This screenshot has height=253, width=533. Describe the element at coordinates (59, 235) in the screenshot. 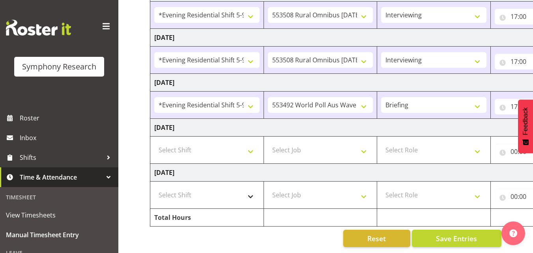

I see `span: Manual Timesheet Entry` at that location.